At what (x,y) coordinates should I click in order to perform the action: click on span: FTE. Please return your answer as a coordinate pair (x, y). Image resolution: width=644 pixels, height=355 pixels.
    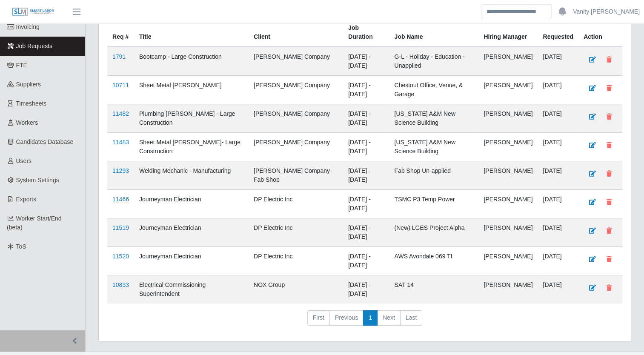
    Looking at the image, I should click on (22, 65).